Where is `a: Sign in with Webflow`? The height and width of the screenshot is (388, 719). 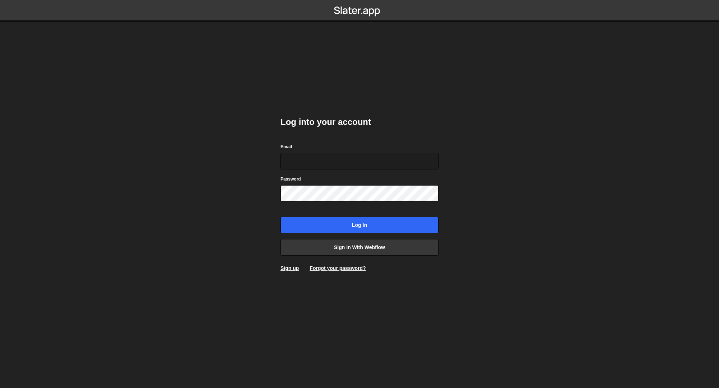
a: Sign in with Webflow is located at coordinates (360, 248).